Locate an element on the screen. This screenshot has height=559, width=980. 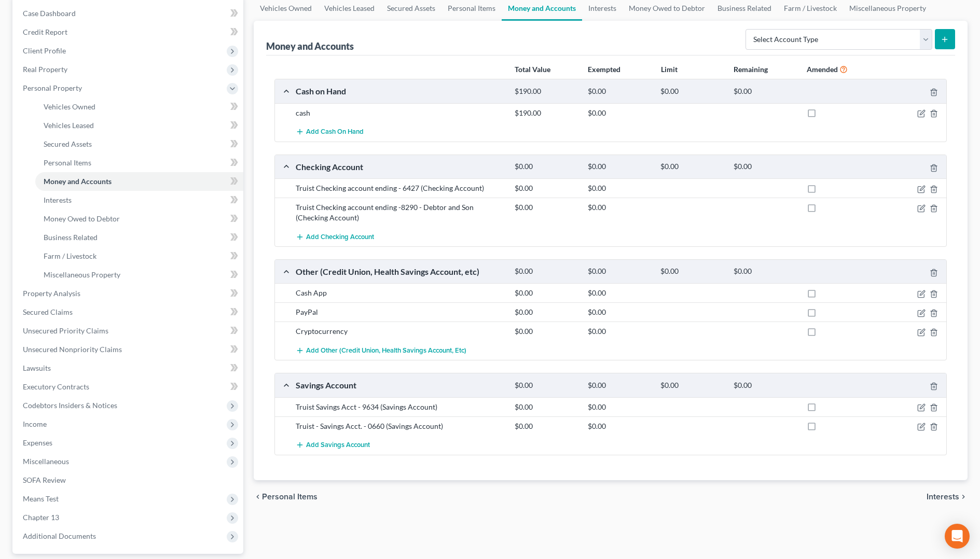
strong: Total Value is located at coordinates (533, 69).